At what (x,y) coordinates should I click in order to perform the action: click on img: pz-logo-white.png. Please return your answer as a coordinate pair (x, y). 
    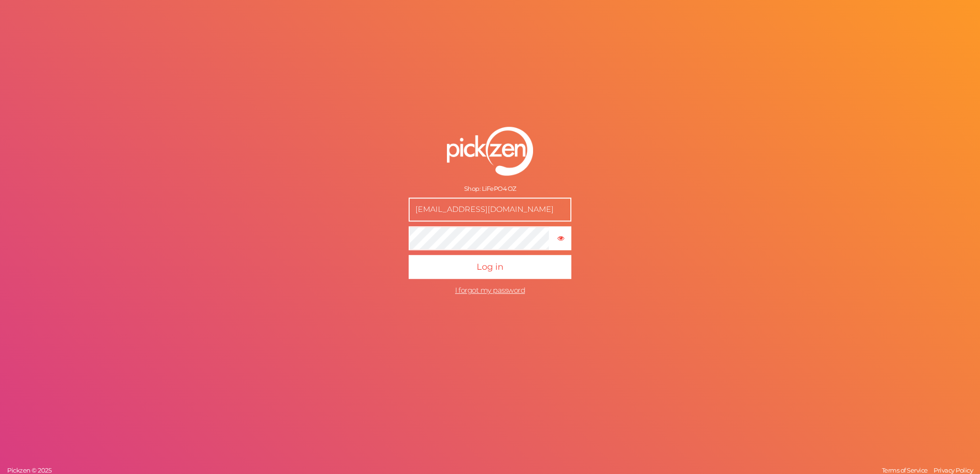
    Looking at the image, I should click on (490, 151).